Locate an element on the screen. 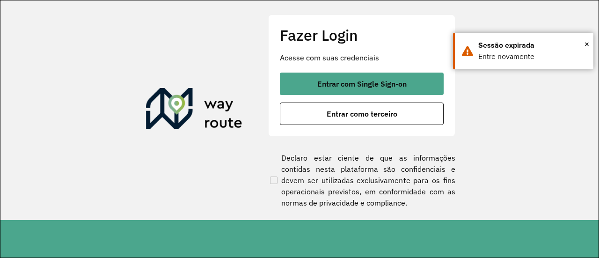  p: Acesse com suas credenciais is located at coordinates (362, 58).